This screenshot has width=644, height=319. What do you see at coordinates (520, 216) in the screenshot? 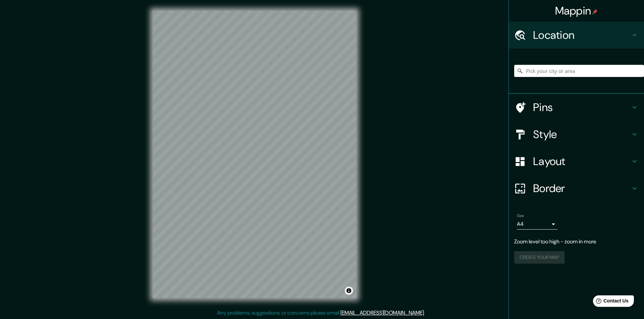
I see `label: Size` at bounding box center [520, 216].